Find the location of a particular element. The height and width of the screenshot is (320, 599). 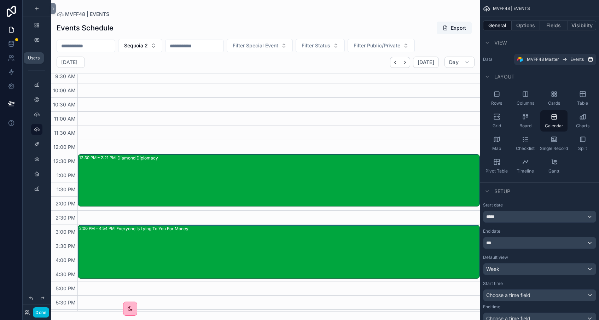

span: Single Record is located at coordinates (554, 149).